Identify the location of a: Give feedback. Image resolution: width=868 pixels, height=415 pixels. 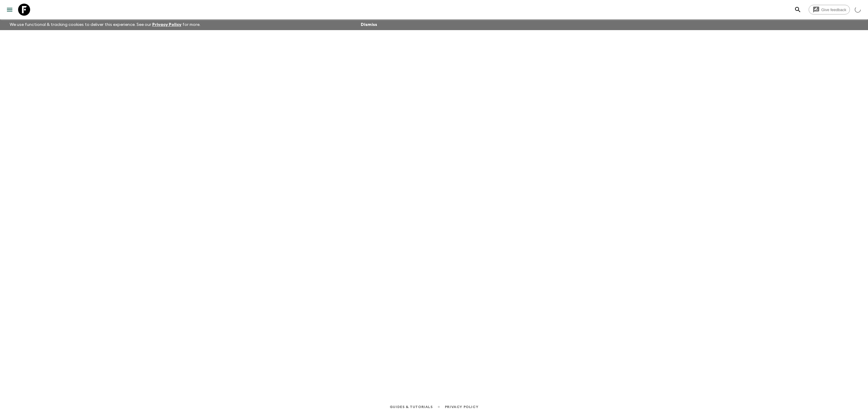
(829, 9).